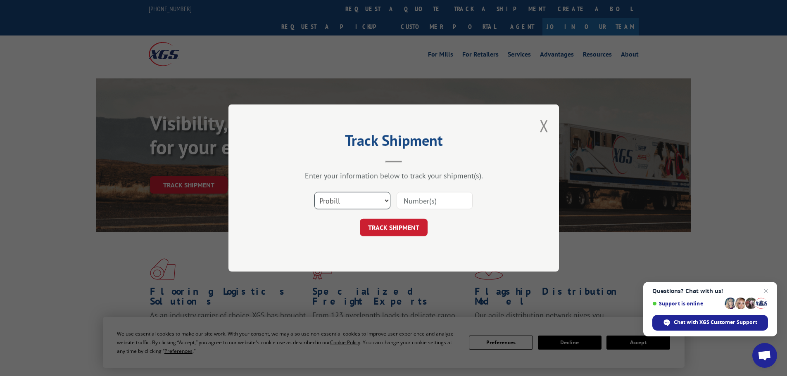  What do you see at coordinates (394, 143) in the screenshot?
I see `h2: Track Shipment` at bounding box center [394, 143].